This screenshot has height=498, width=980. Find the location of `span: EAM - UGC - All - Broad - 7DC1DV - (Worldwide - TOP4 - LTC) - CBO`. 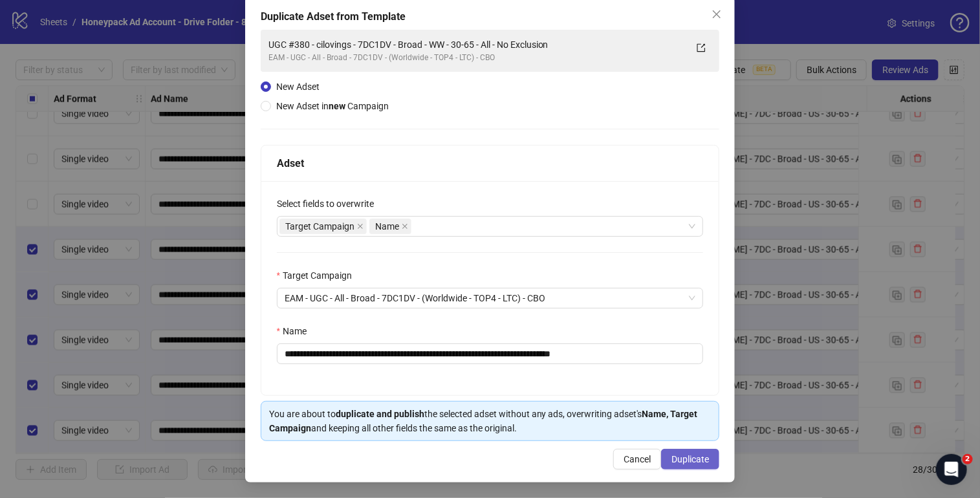

span: EAM - UGC - All - Broad - 7DC1DV - (Worldwide - TOP4 - LTC) - CBO is located at coordinates (490, 298).